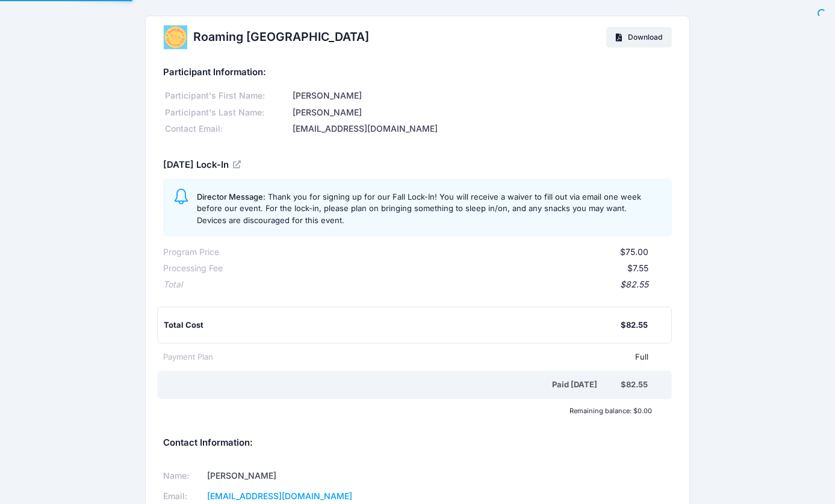 This screenshot has height=504, width=835. What do you see at coordinates (183, 476) in the screenshot?
I see `td: Name:` at bounding box center [183, 476].